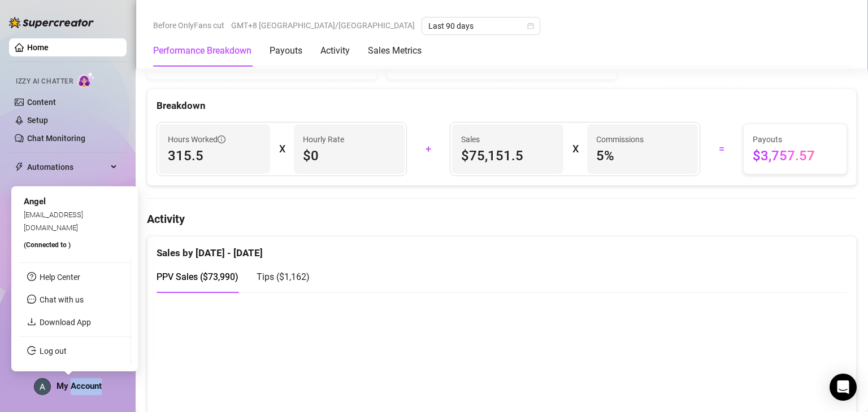 The height and width of the screenshot is (412, 868). I want to click on span: Angel, so click(34, 202).